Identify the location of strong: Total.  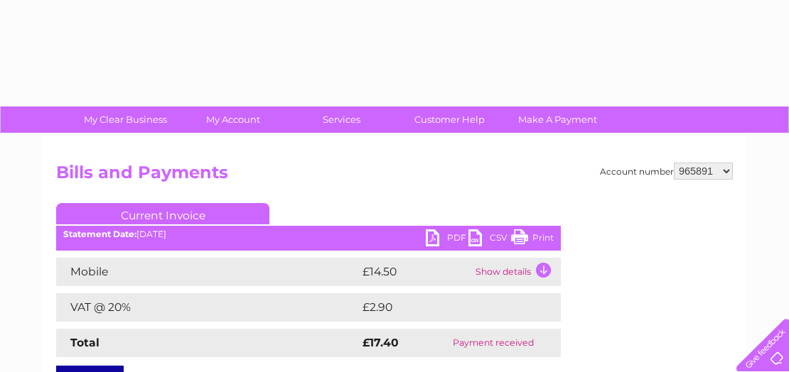
(85, 343).